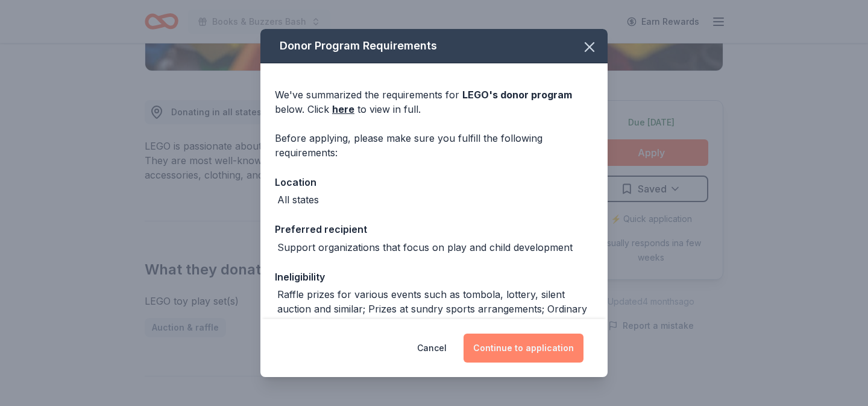 This screenshot has width=868, height=406. Describe the element at coordinates (425, 247) in the screenshot. I see `div: Support organizations that focus on play and child development` at that location.